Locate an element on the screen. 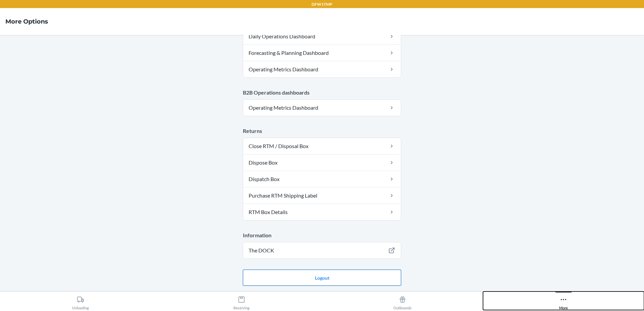 The height and width of the screenshot is (311, 644). a: RTM Box Details is located at coordinates (322, 212).